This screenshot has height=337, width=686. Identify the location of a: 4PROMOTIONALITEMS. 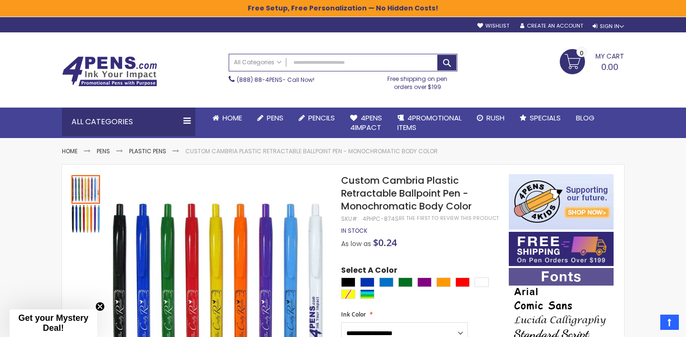
(429, 123).